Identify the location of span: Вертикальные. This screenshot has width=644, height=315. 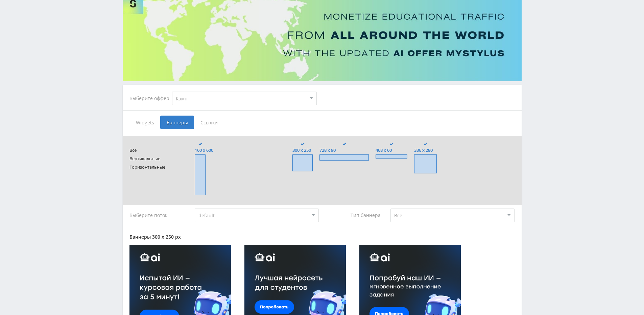
(155, 158).